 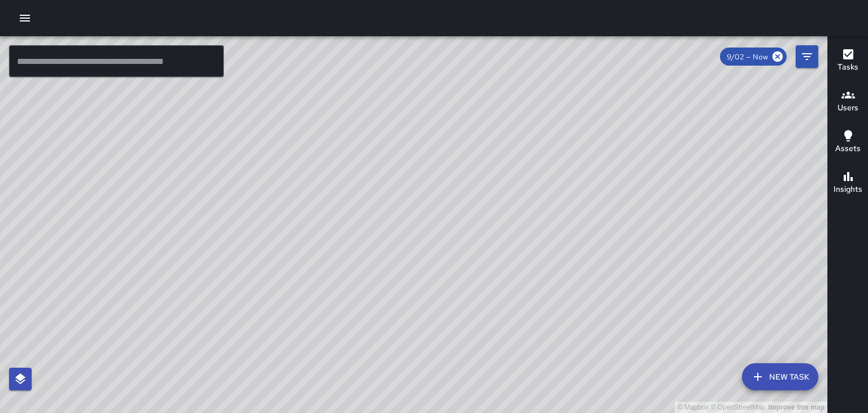 What do you see at coordinates (747, 56) in the screenshot?
I see `span: 9/02 — Now` at bounding box center [747, 56].